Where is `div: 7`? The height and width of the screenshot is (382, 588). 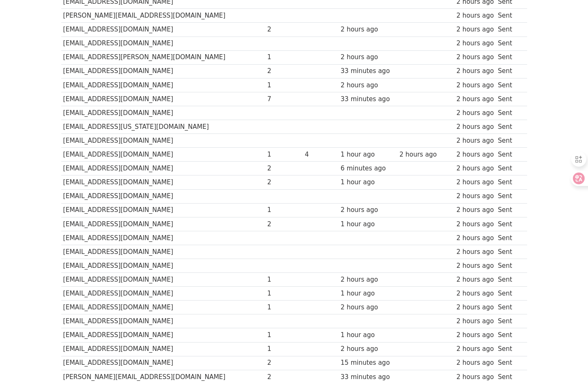
div: 7 is located at coordinates (284, 99).